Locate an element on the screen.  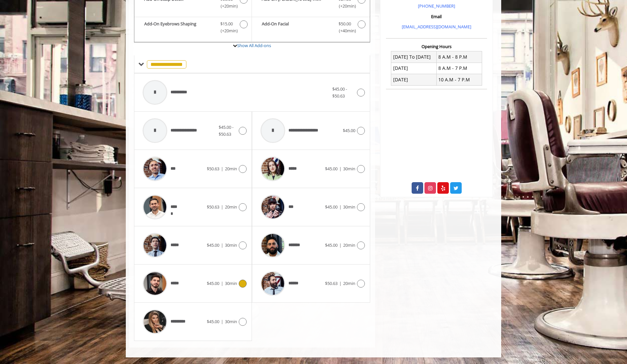
b: Add-On Eyebrows Shaping is located at coordinates (179, 27).